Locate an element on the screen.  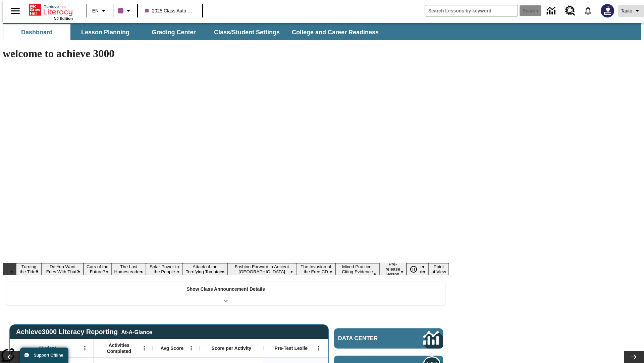
button: Pause is located at coordinates (413, 269).